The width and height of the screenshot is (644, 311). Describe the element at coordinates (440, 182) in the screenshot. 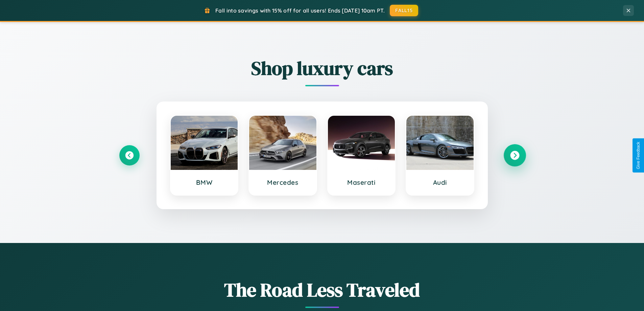

I see `h3: Audi` at that location.